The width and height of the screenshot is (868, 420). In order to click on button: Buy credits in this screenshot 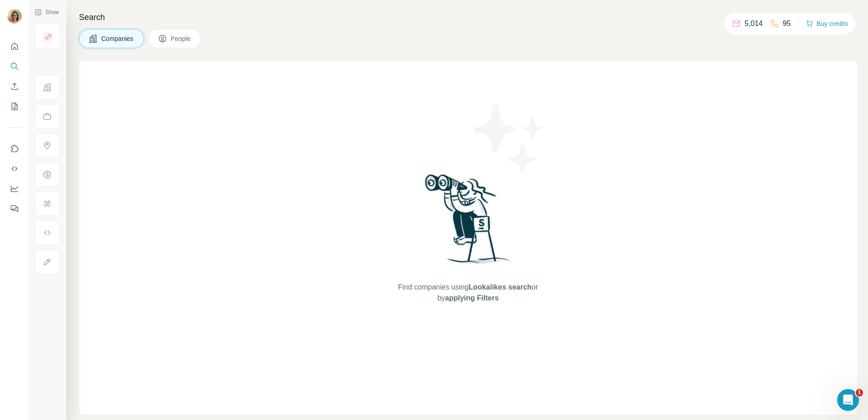, I will do `click(826, 23)`.